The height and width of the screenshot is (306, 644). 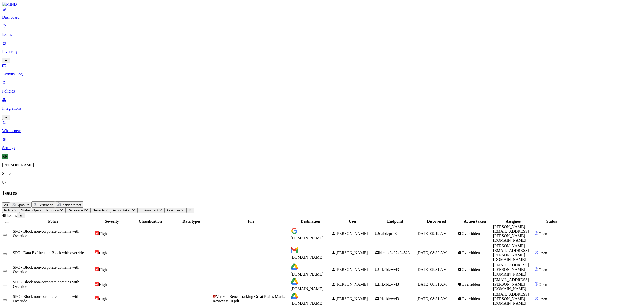 I want to click on span: Discovered, so click(x=76, y=210).